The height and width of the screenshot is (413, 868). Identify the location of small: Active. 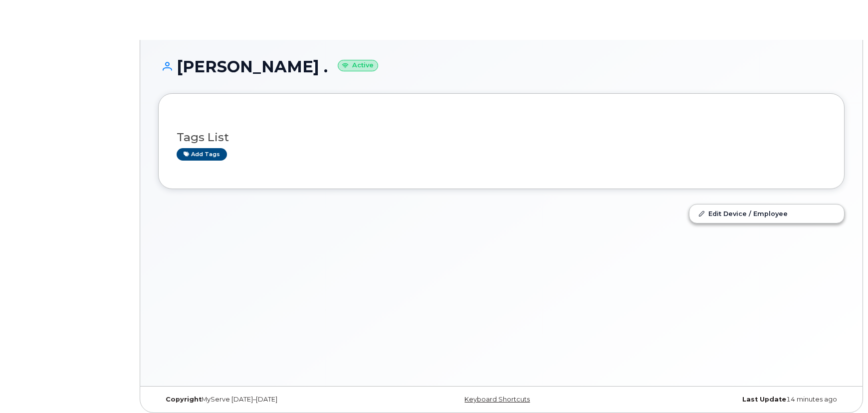
(358, 65).